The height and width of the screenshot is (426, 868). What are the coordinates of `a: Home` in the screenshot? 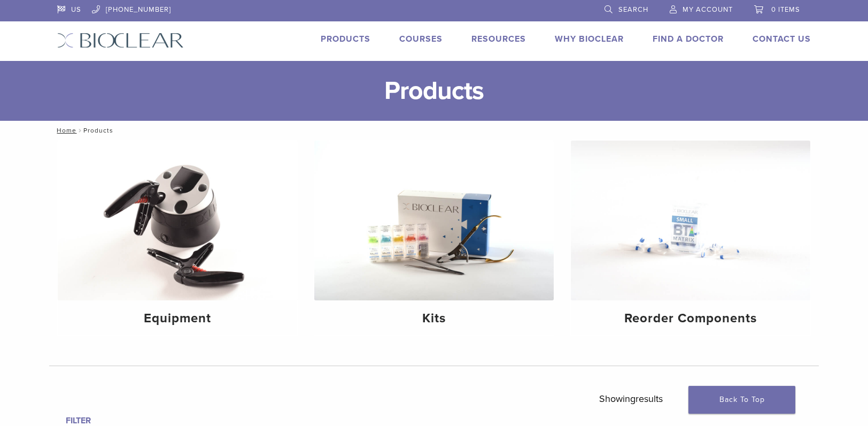 It's located at (64, 130).